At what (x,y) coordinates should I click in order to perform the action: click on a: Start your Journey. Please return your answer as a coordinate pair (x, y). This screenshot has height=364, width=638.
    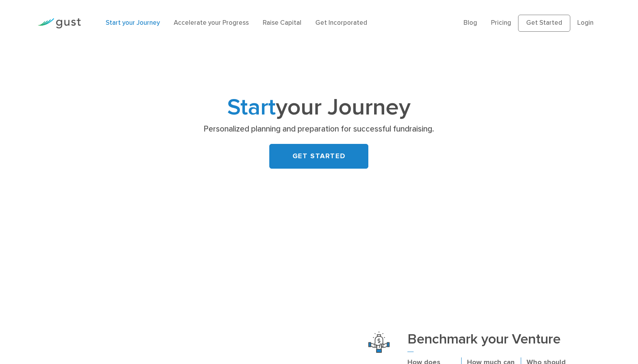
    Looking at the image, I should click on (133, 23).